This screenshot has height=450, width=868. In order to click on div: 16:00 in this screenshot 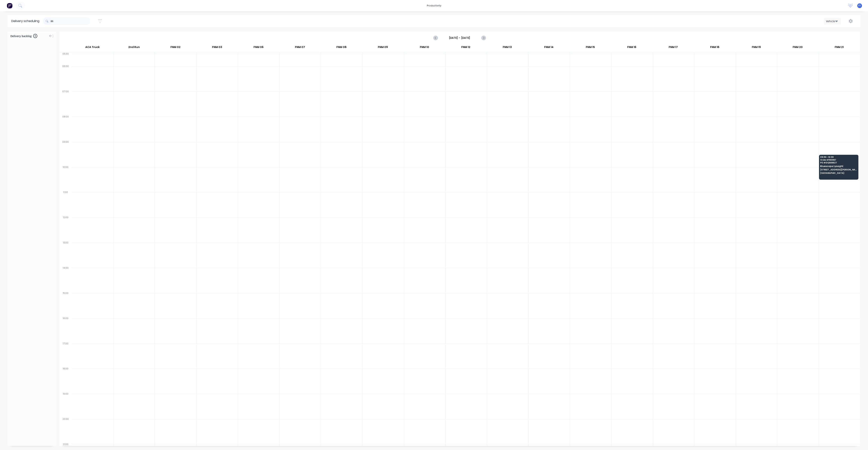, I will do `click(66, 329)`.